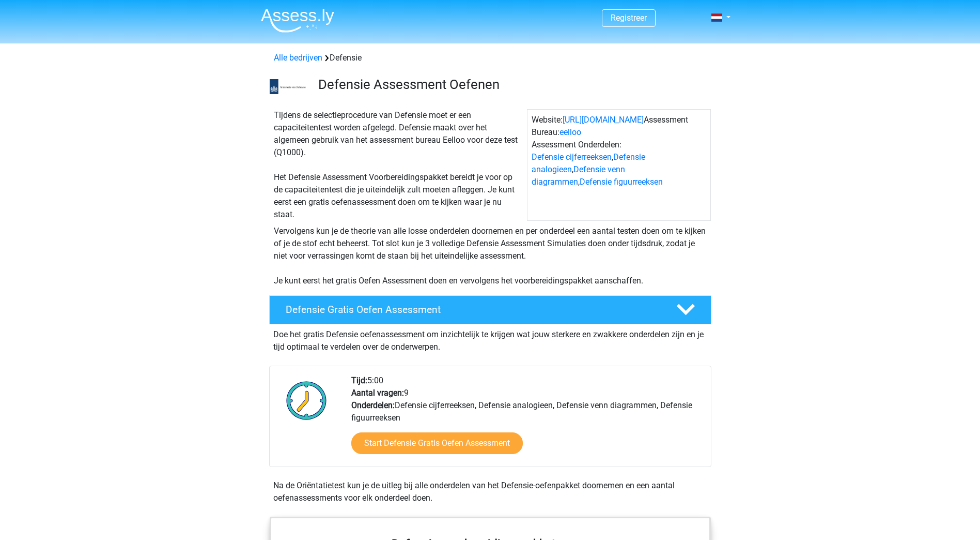 The image size is (980, 540). What do you see at coordinates (473, 309) in the screenshot?
I see `h4: Defensie Gratis Oefen Assessment` at bounding box center [473, 309].